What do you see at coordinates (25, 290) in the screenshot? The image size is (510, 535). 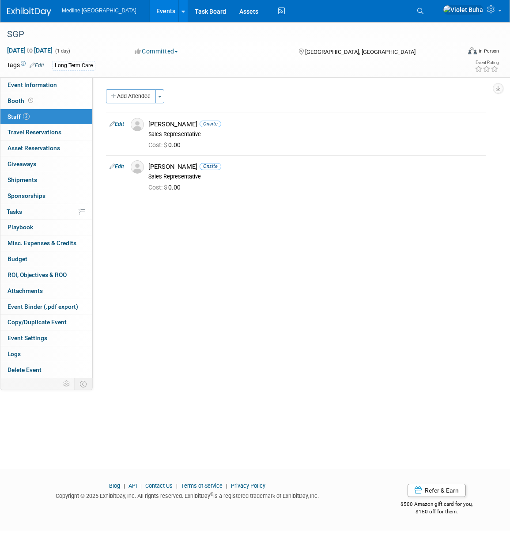 I see `span: Attachments` at bounding box center [25, 290].